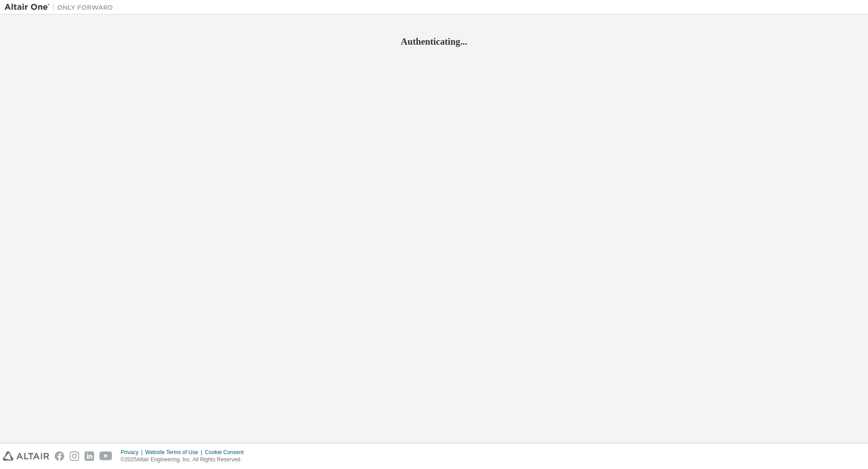 This screenshot has height=469, width=868. Describe the element at coordinates (185, 460) in the screenshot. I see `p: © 2025 Altair Engineering, Inc. All Rights Reserved.` at that location.